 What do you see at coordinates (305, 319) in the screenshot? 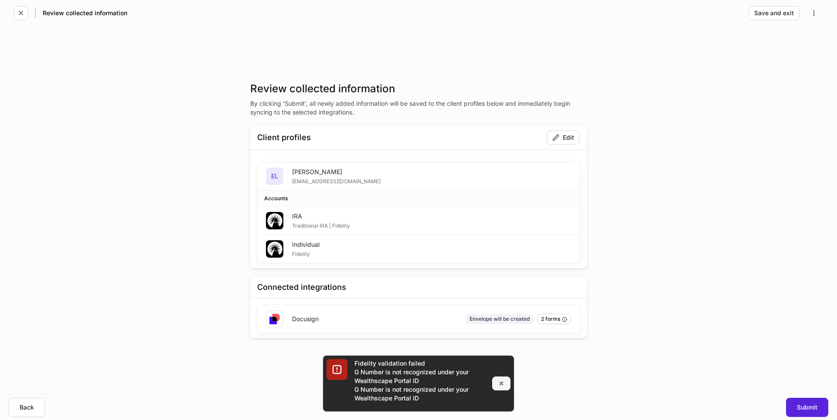
I see `div: Docusign` at bounding box center [305, 319].